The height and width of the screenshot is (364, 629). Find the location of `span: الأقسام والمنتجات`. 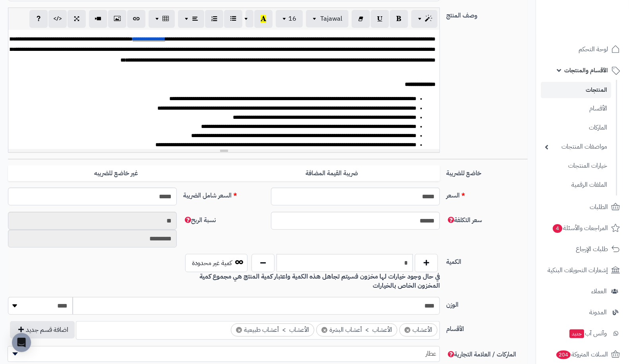

span: الأقسام والمنتجات is located at coordinates (586, 70).